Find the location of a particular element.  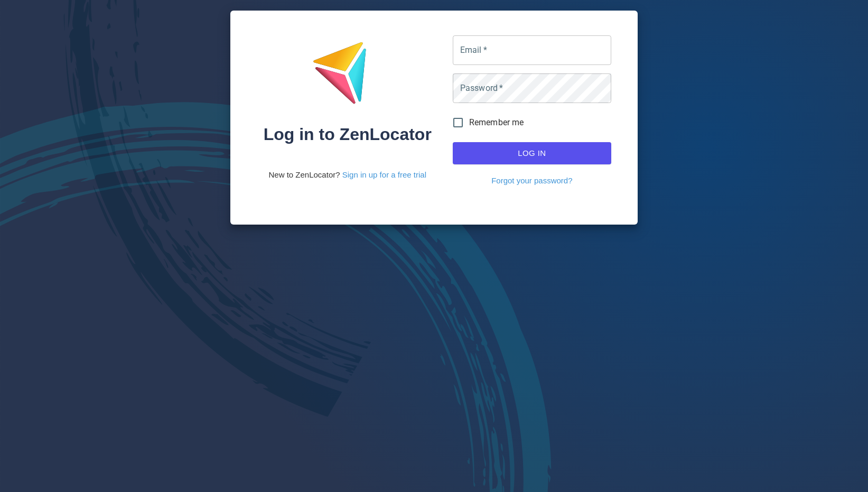

a: Sign in up for a free trial is located at coordinates (384, 174).